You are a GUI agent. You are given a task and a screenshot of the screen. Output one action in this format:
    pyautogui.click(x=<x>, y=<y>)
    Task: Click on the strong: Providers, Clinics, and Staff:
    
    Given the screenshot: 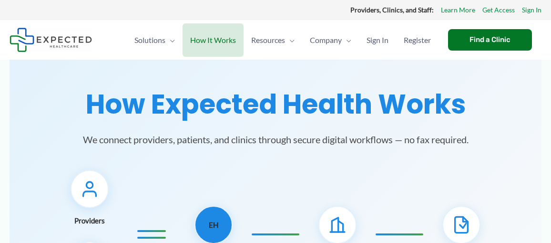 What is the action you would take?
    pyautogui.click(x=392, y=10)
    